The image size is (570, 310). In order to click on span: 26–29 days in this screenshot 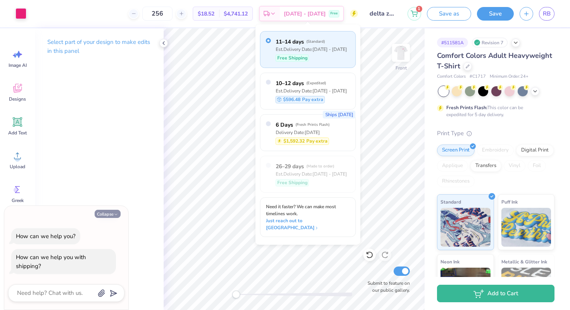, I will do `click(290, 166)`.